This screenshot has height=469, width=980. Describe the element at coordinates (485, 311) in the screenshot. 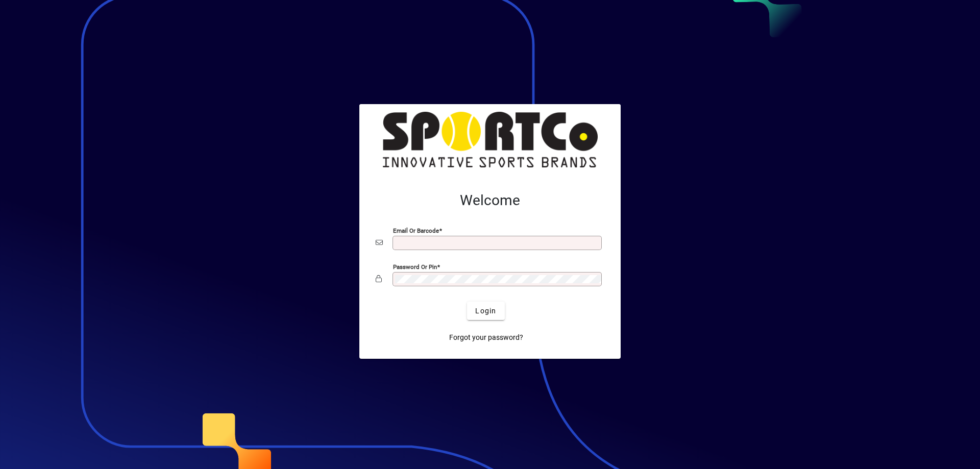

I see `button: Login` at that location.